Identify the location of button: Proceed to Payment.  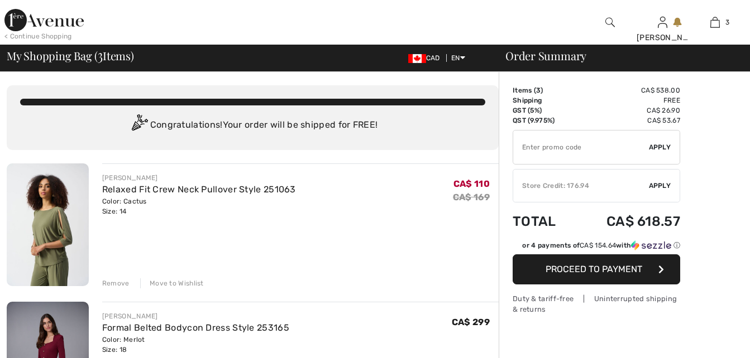
(596, 270).